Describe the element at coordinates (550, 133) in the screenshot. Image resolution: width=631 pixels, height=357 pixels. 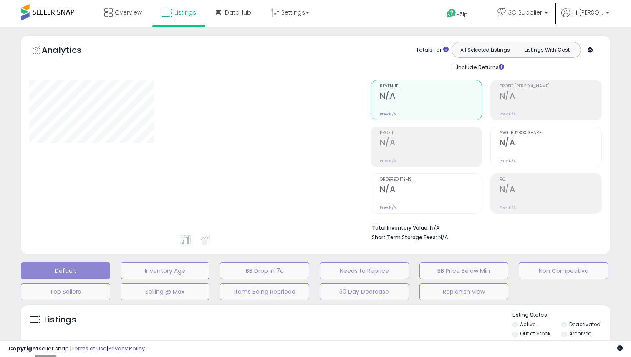
I see `span: Avg. Buybox Share` at that location.